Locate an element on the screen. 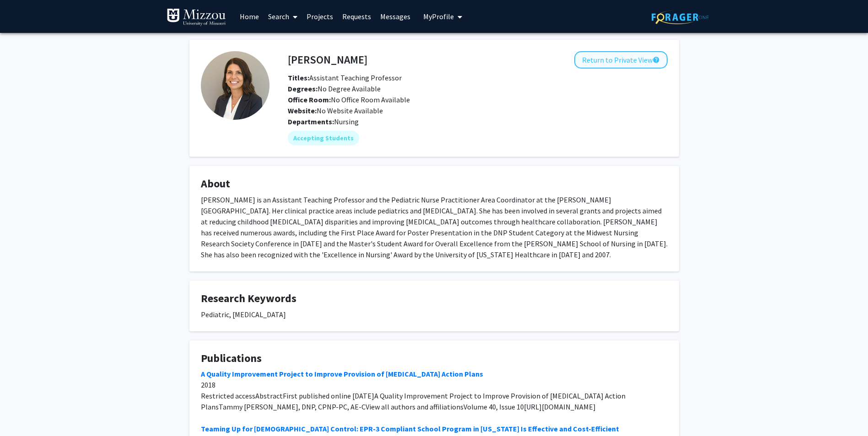  span: No Degree Available is located at coordinates (334, 89).